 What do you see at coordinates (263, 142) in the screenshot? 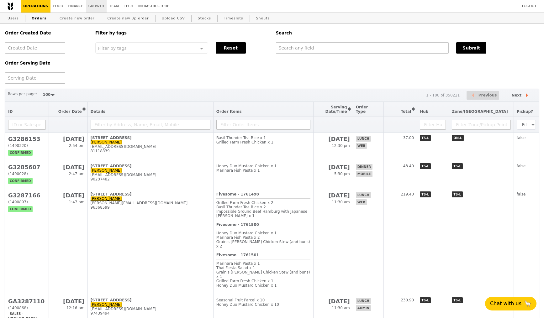
I see `div: Grilled Farm Fresh Chicken x 1` at bounding box center [263, 142].